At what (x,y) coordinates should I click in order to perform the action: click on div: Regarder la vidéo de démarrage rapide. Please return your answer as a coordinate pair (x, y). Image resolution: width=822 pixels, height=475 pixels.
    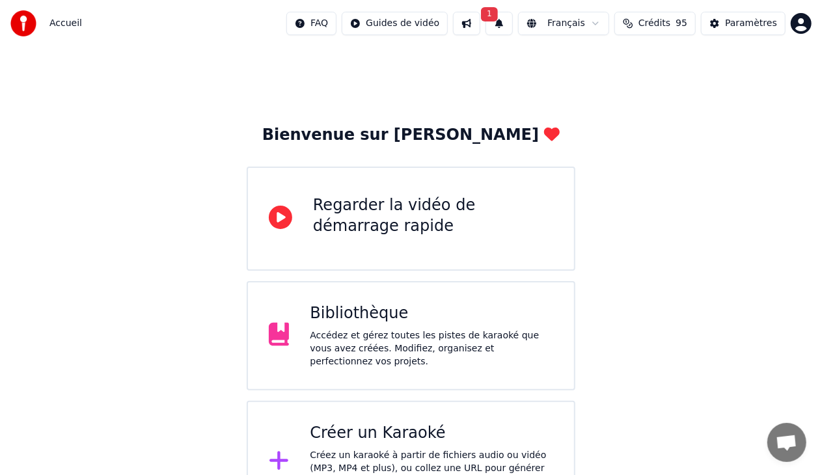
    Looking at the image, I should click on (433, 216).